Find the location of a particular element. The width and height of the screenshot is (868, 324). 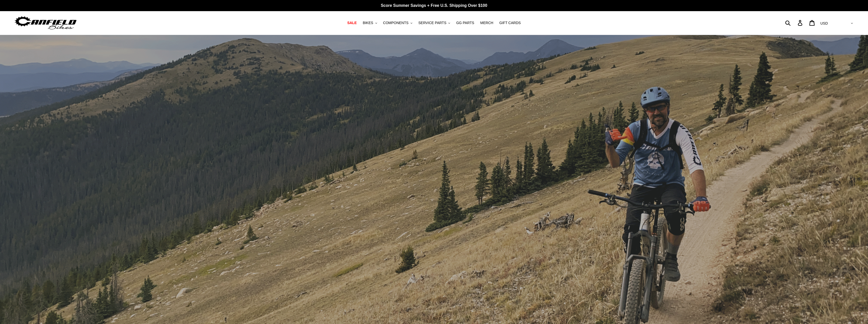

span: SERVICE PARTS is located at coordinates (432, 23).